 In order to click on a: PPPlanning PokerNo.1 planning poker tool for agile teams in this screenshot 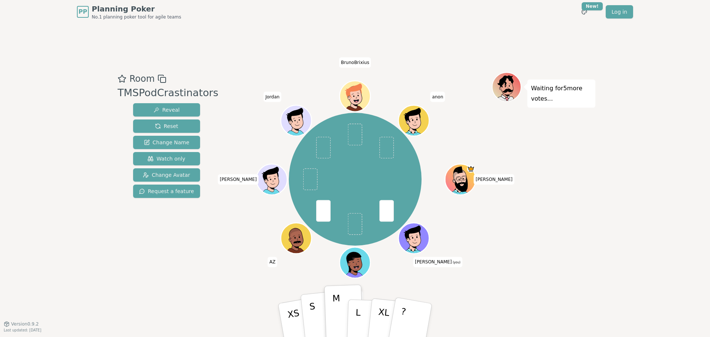, I will do `click(129, 12)`.